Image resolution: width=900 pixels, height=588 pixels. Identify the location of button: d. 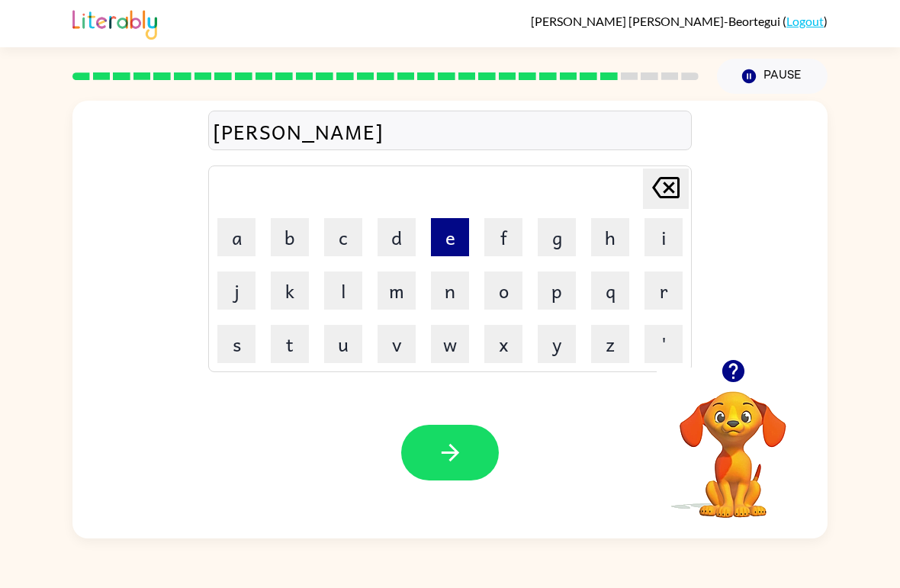
(396, 237).